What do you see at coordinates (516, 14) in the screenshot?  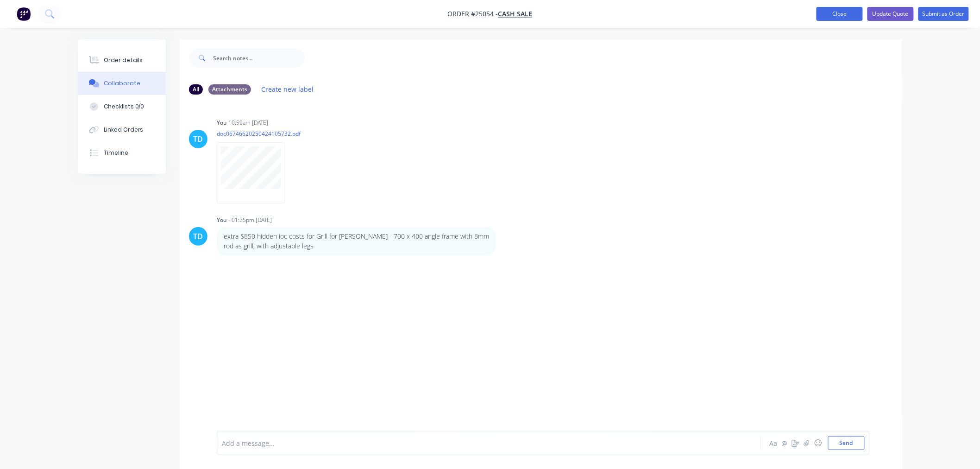 I see `a: CASH SALE` at bounding box center [516, 14].